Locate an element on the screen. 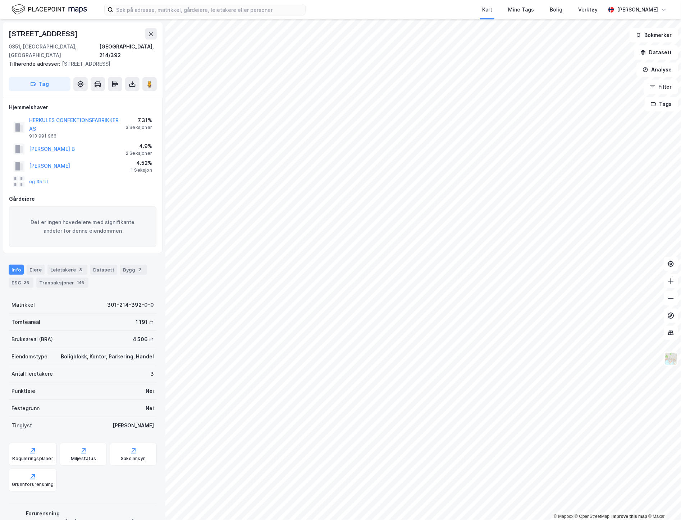 This screenshot has height=520, width=681. div: 2 is located at coordinates (140, 270).